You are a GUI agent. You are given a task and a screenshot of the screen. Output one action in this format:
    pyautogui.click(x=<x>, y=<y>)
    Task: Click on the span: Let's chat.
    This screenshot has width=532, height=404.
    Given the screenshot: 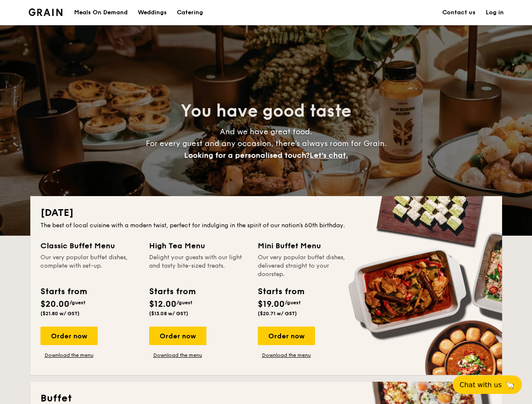 What is the action you would take?
    pyautogui.click(x=329, y=155)
    